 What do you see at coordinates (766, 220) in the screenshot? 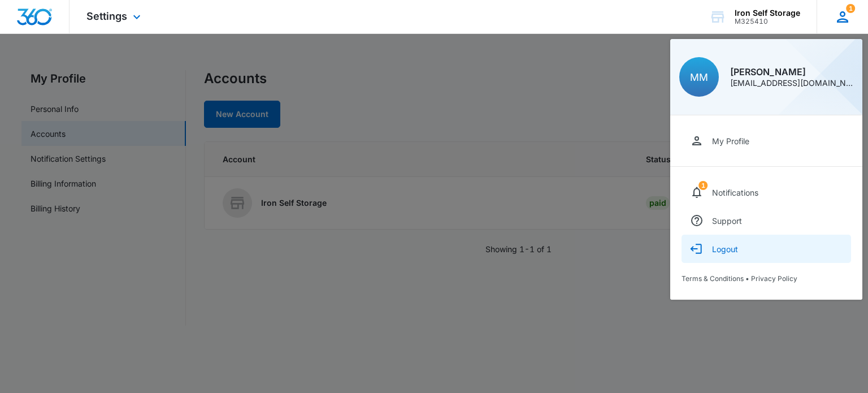
I see `a: Support` at bounding box center [766, 220].